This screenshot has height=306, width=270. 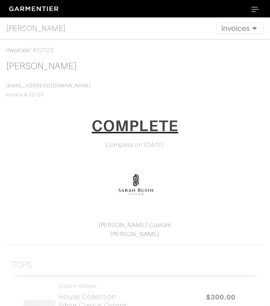 What do you see at coordinates (255, 9) in the screenshot?
I see `img: menu_icon-7755f865694eea3fb4fb14317b3345316082ae68df1676627169483aed1b22b2.svg` at bounding box center [255, 9].